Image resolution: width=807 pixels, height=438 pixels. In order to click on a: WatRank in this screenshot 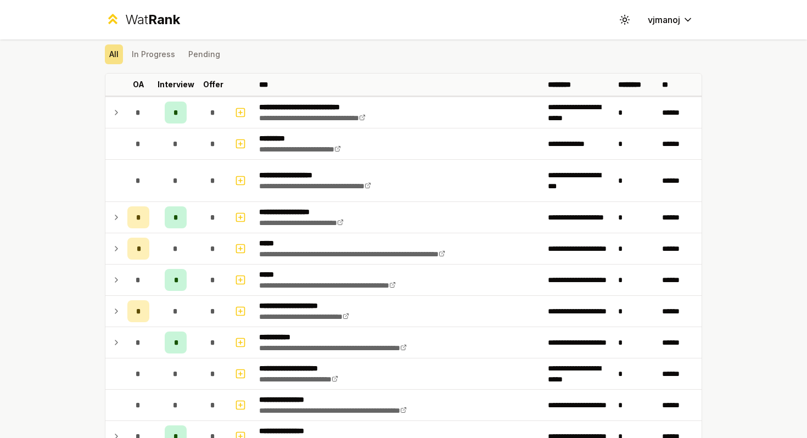, I will do `click(142, 20)`.